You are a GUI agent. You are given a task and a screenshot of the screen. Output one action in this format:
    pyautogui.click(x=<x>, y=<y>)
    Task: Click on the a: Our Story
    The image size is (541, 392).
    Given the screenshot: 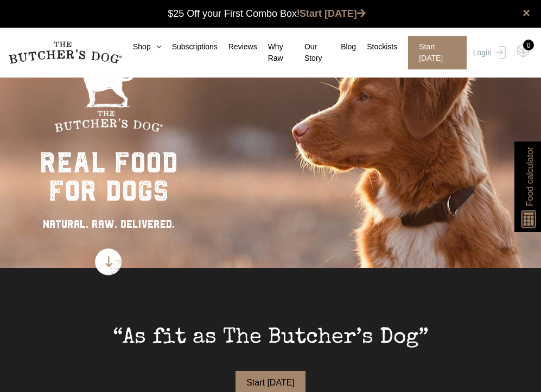 What is the action you would take?
    pyautogui.click(x=311, y=53)
    